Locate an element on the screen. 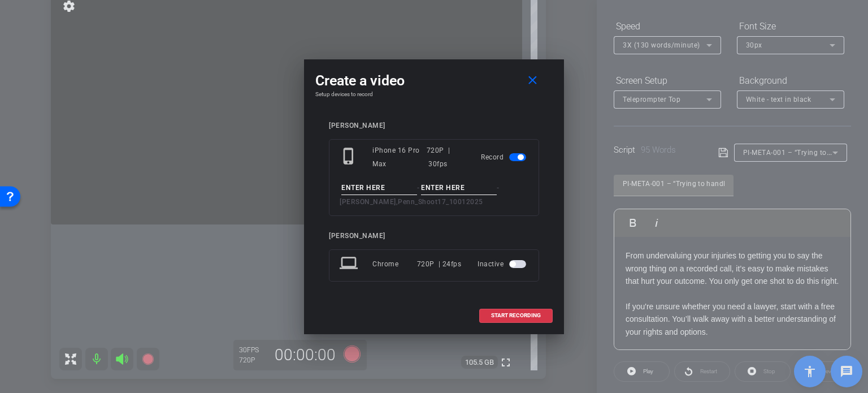  mat-icon: close is located at coordinates (533, 81).